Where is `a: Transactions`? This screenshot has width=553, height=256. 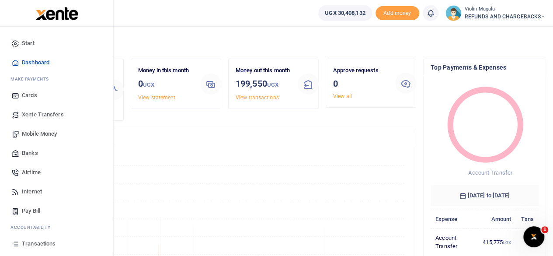
a: Transactions is located at coordinates (56, 244).